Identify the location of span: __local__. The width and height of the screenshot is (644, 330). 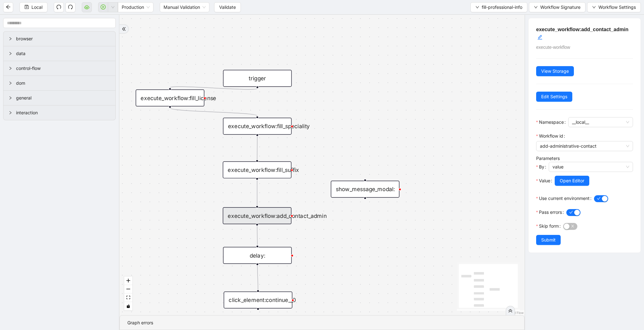
(600, 123).